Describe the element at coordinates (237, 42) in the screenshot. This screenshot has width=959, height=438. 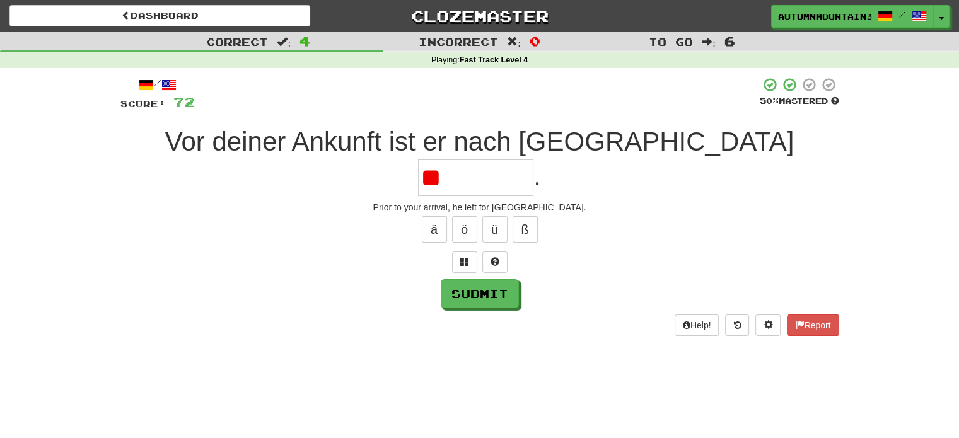
I see `span: Correct` at that location.